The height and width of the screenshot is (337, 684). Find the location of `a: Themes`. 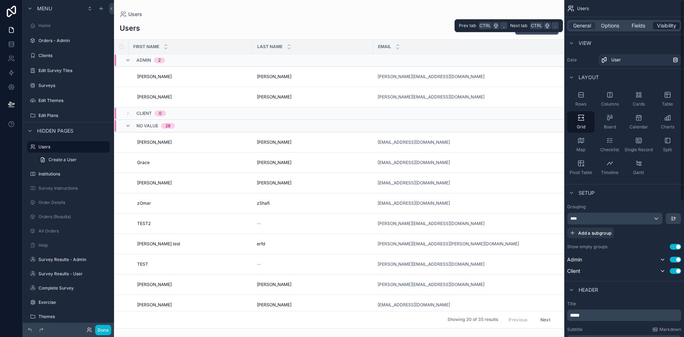

a: Themes is located at coordinates (68, 316).